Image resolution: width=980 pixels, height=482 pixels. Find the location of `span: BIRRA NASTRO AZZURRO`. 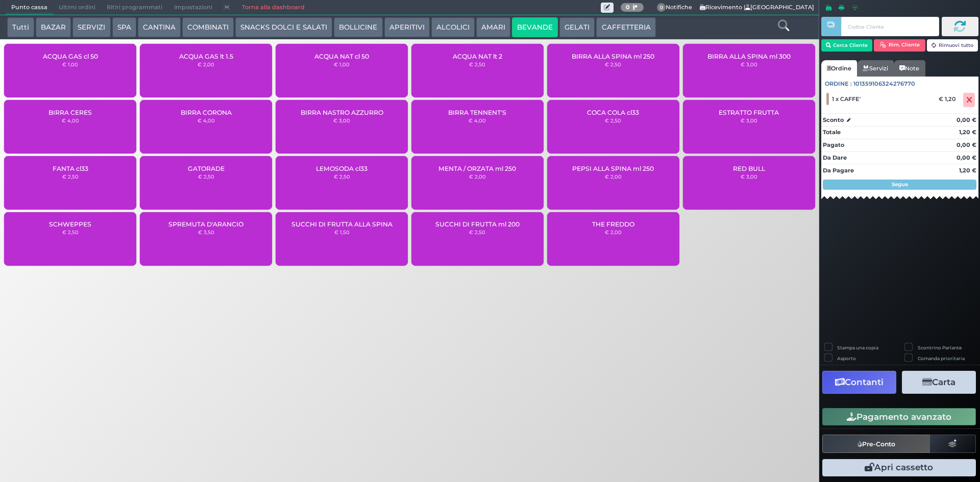

span: BIRRA NASTRO AZZURRO is located at coordinates (342, 112).